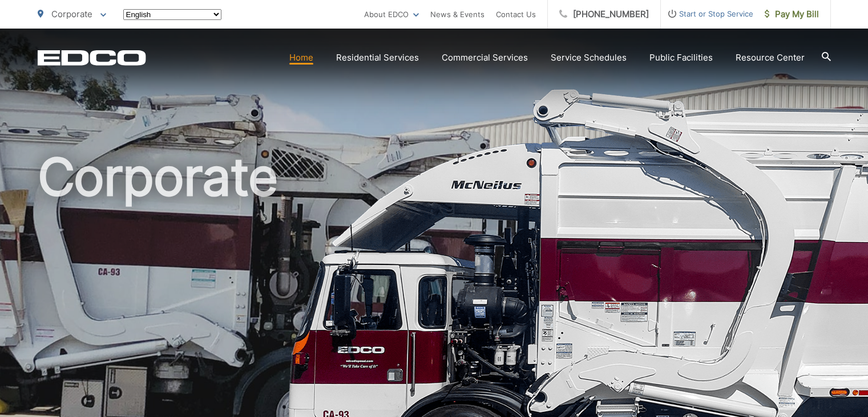 The height and width of the screenshot is (417, 868). What do you see at coordinates (457, 14) in the screenshot?
I see `a: News & Events` at bounding box center [457, 14].